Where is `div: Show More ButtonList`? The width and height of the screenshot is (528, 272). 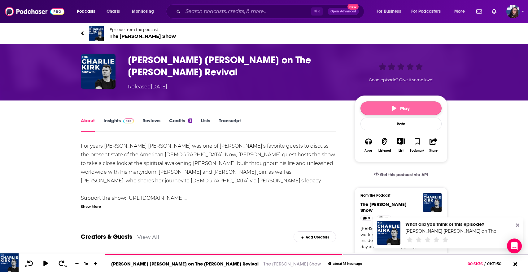
div: Show More ButtonList is located at coordinates (401, 145).